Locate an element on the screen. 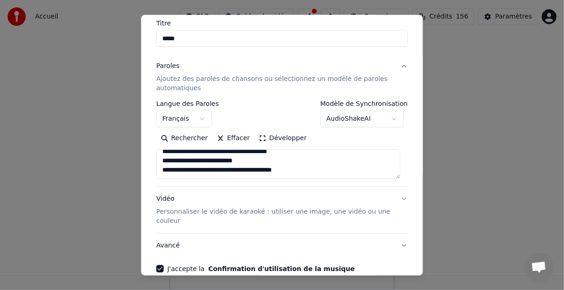 This screenshot has height=290, width=564. p: Ajoutez des paroles de chansons ou sélectionnez un modèle de paroles automatiques is located at coordinates (275, 84).